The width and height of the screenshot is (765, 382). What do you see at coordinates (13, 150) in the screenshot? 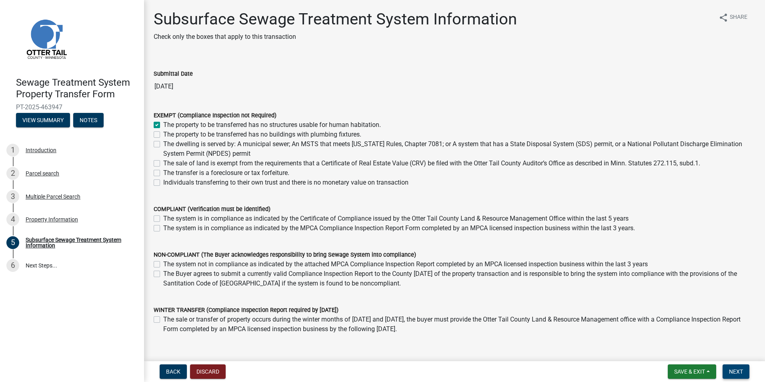
I see `div: 1` at bounding box center [13, 150].